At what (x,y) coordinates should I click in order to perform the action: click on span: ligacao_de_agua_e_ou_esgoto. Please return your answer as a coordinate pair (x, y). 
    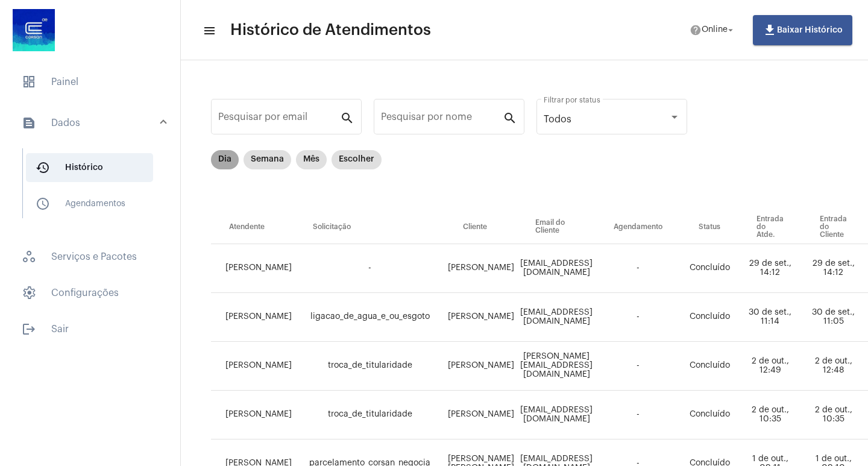
    Looking at the image, I should click on (371, 317).